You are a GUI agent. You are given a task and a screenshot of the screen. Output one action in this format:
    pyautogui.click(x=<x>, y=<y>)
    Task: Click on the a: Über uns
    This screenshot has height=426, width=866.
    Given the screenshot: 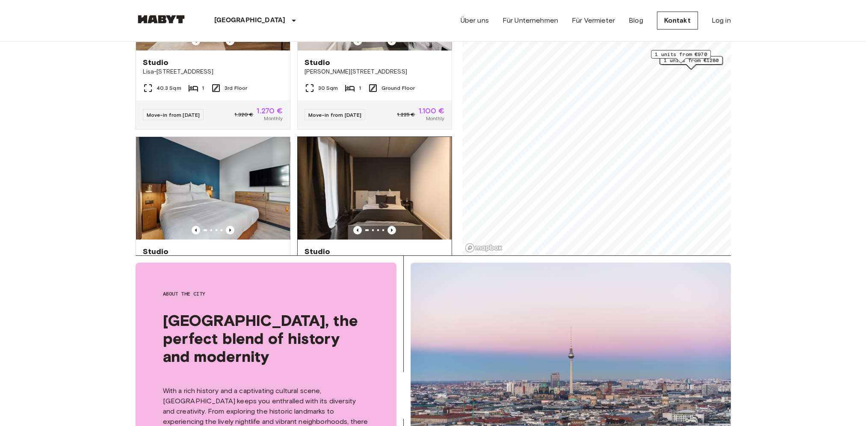 What is the action you would take?
    pyautogui.click(x=475, y=21)
    